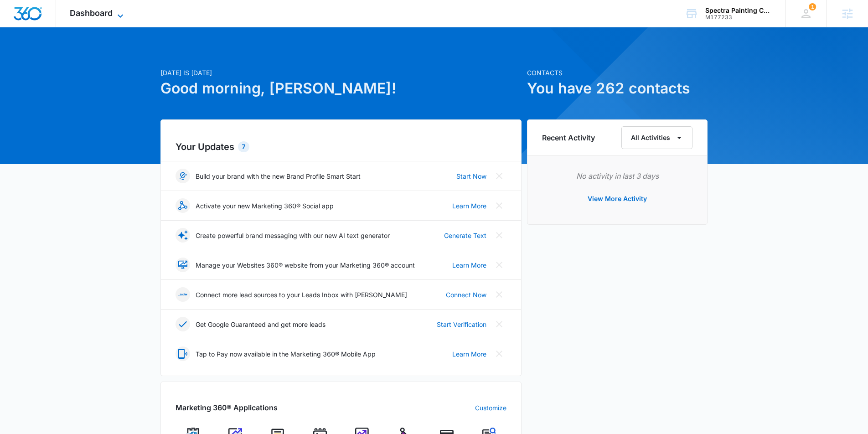  I want to click on h6: Recent Activity, so click(569, 138).